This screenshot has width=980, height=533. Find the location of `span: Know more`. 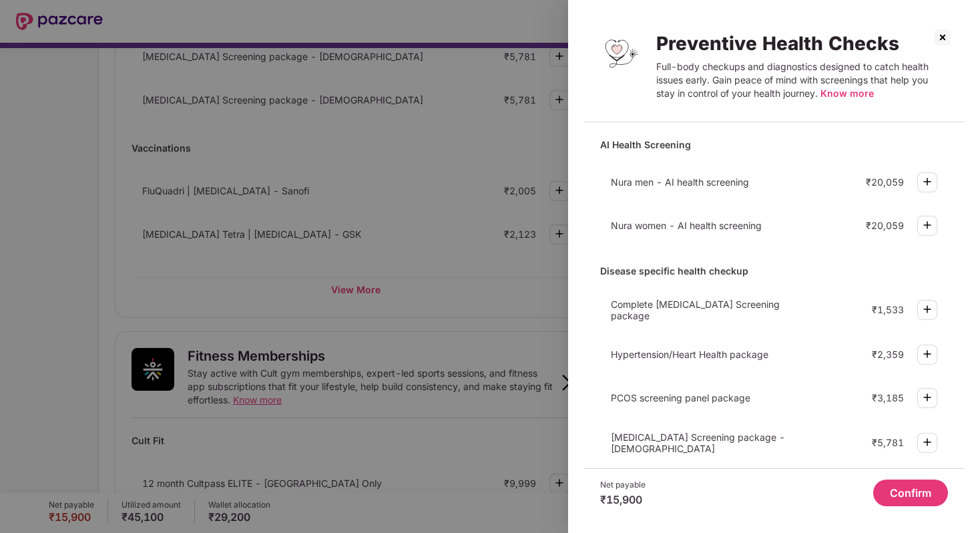

span: Know more is located at coordinates (848, 93).